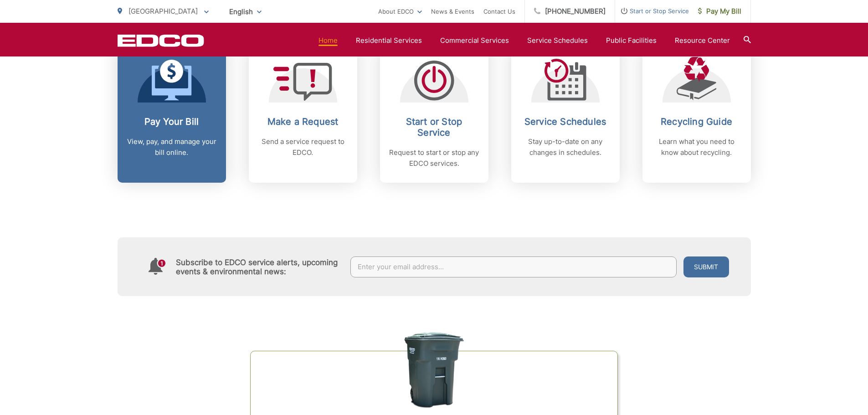 This screenshot has height=415, width=868. Describe the element at coordinates (719, 12) in the screenshot. I see `span: Pay My Bill` at that location.